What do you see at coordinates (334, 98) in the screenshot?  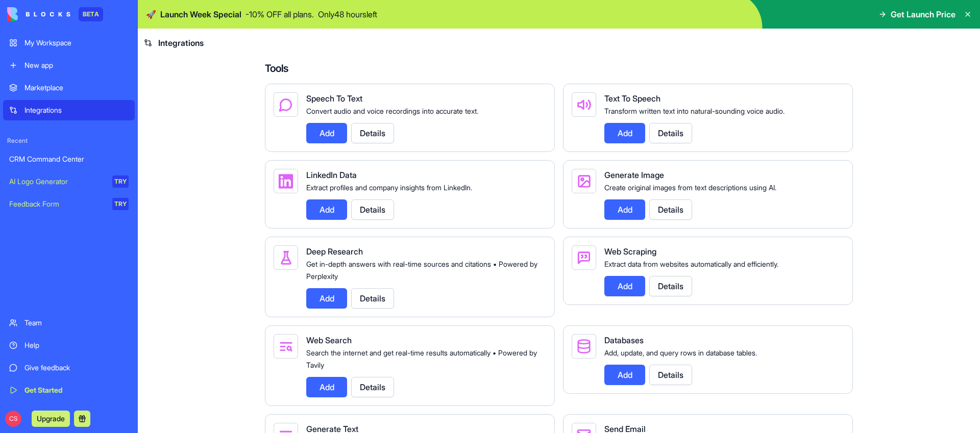 I see `span: Speech To Text` at bounding box center [334, 98].